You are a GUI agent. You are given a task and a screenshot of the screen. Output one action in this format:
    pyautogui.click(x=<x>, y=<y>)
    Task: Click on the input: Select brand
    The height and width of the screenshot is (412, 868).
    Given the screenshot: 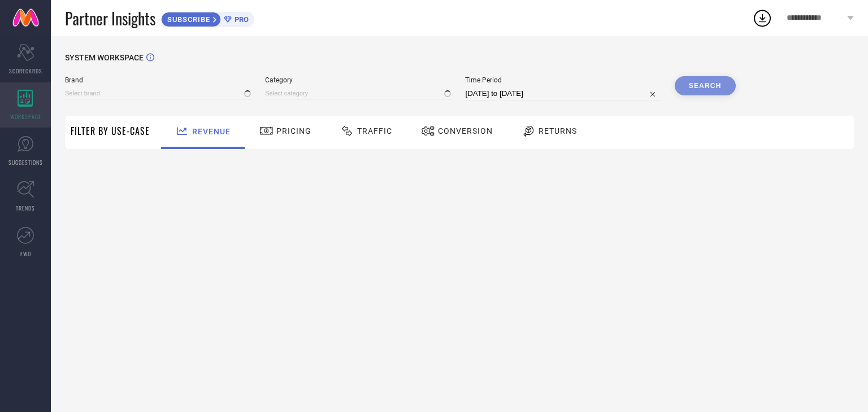 What is the action you would take?
    pyautogui.click(x=158, y=93)
    